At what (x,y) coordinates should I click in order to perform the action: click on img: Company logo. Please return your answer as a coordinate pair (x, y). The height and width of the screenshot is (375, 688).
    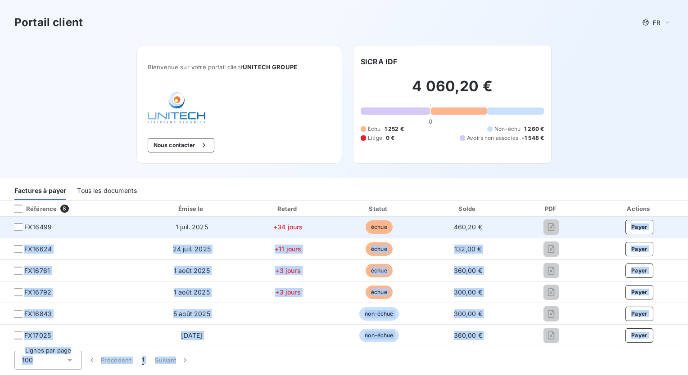
    Looking at the image, I should click on (176, 108).